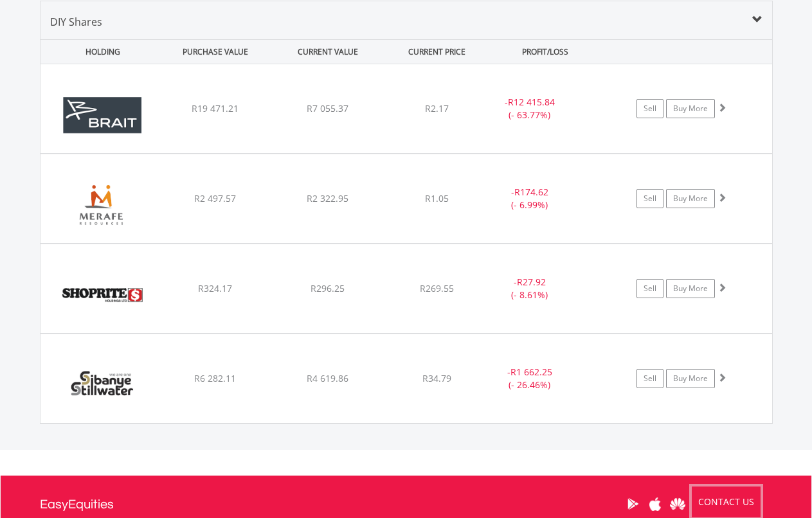 The width and height of the screenshot is (812, 518). What do you see at coordinates (437, 288) in the screenshot?
I see `span: R269.55` at bounding box center [437, 288].